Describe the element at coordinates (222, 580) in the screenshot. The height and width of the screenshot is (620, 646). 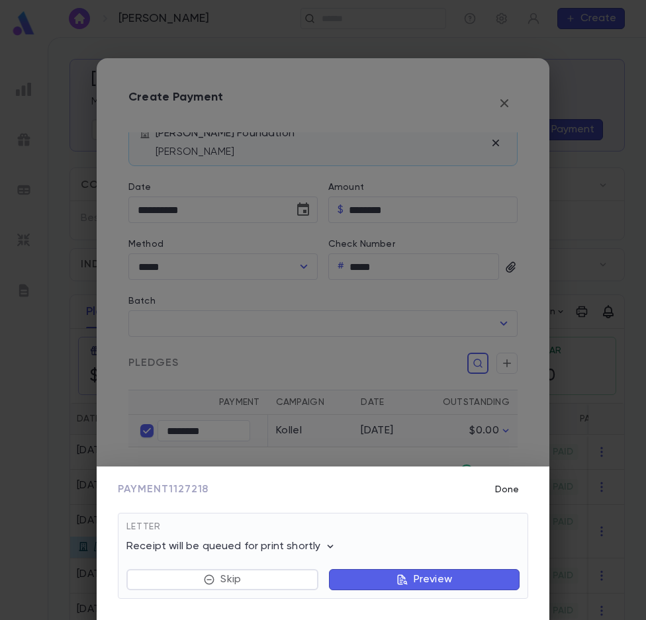
I see `button: Skip` at that location.